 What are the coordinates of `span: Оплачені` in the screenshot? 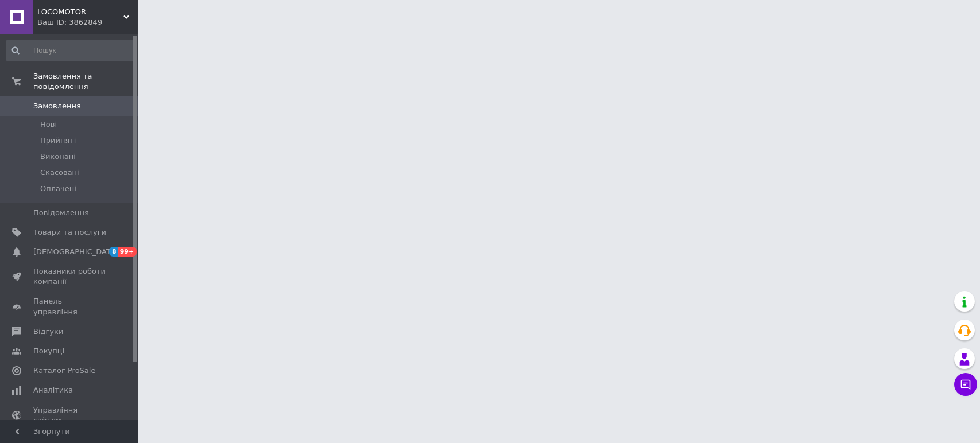 It's located at (58, 189).